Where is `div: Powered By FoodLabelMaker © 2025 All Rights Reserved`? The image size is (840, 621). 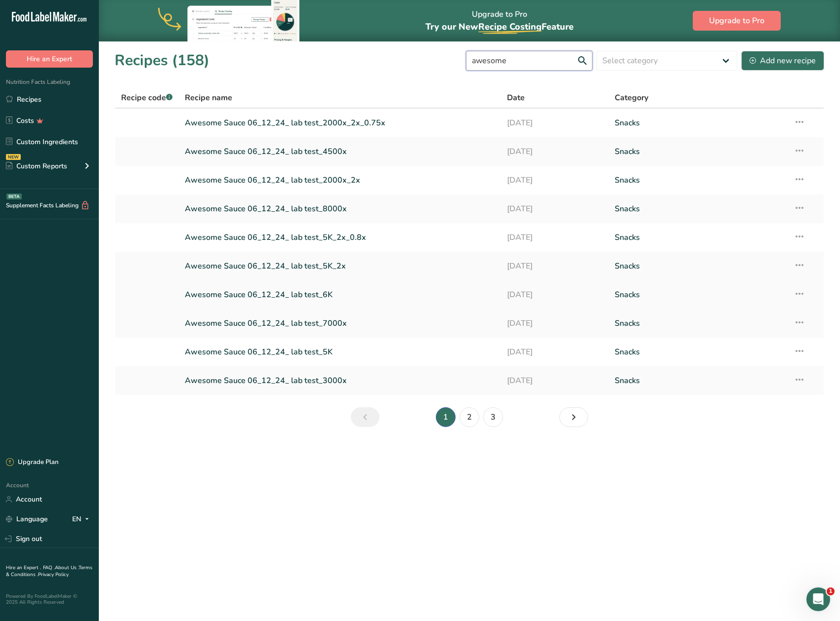 div: Powered By FoodLabelMaker © 2025 All Rights Reserved is located at coordinates (49, 600).